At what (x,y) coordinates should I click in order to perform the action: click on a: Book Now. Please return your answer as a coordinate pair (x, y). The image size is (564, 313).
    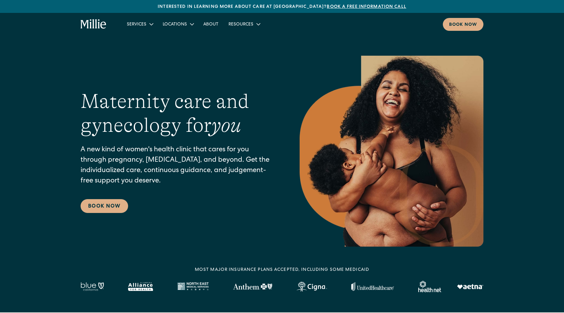
    Looking at the image, I should click on (104, 206).